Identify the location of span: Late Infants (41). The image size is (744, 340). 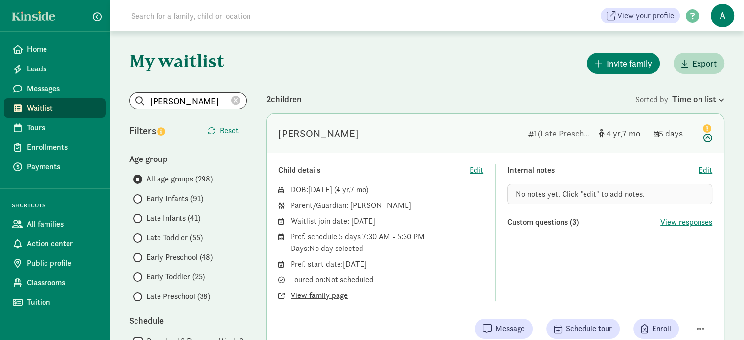
(173, 218).